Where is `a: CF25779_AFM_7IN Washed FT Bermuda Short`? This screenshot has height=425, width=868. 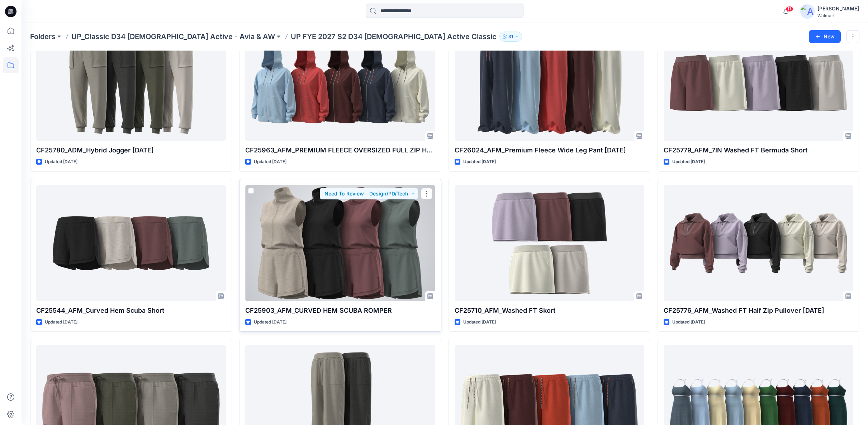 a: CF25779_AFM_7IN Washed FT Bermuda Short is located at coordinates (759, 83).